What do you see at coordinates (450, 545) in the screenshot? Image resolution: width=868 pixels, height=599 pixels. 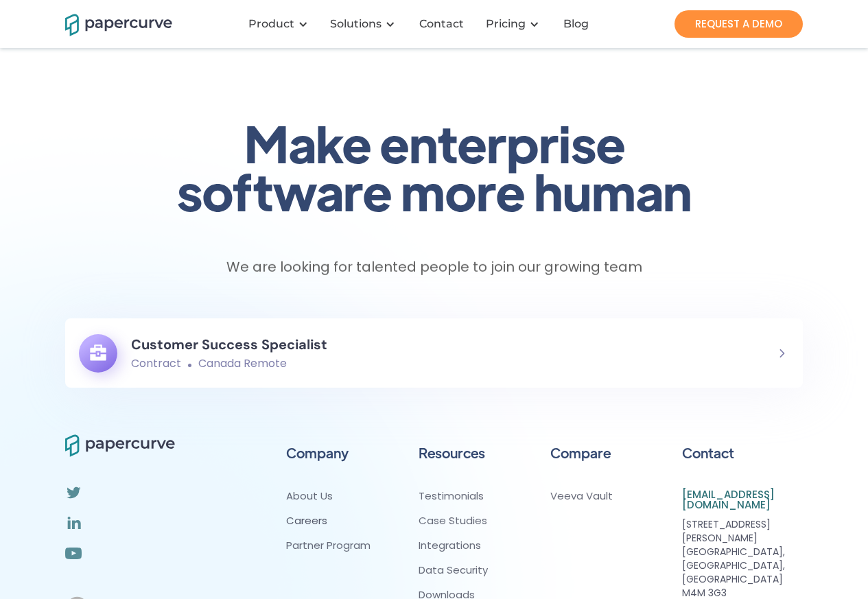 I see `a: Integrations` at bounding box center [450, 545].